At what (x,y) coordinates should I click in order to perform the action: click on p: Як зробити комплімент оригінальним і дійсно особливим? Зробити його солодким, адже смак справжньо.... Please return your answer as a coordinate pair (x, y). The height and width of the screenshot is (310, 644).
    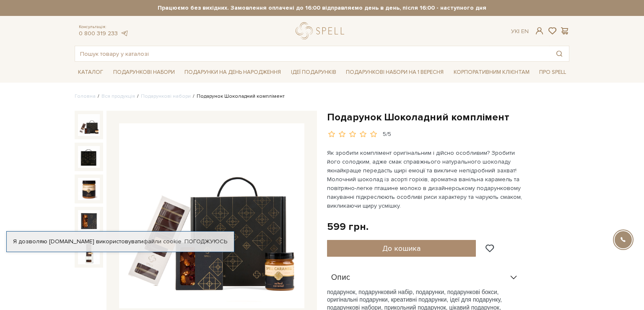
    Looking at the image, I should click on (425, 179).